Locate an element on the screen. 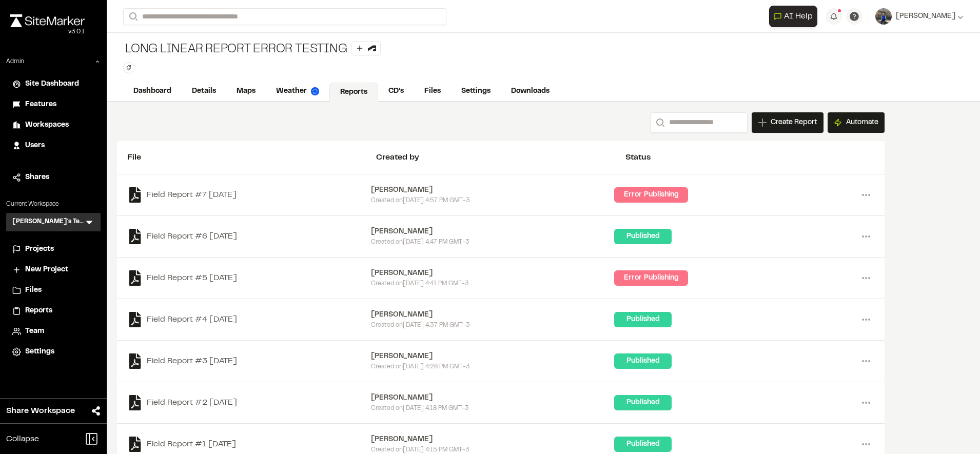 Image resolution: width=980 pixels, height=454 pixels. div: Open AI Assistant is located at coordinates (795, 16).